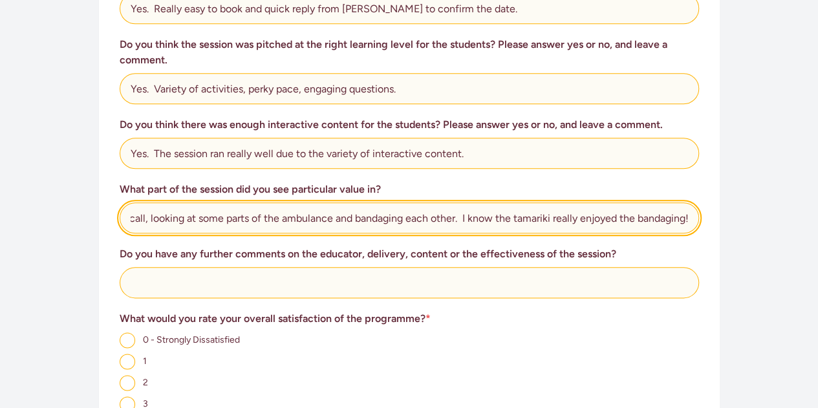  What do you see at coordinates (409, 52) in the screenshot?
I see `h3: Do you think the session was pitched at the right learning level for the students? Please answer ...` at bounding box center [409, 52].